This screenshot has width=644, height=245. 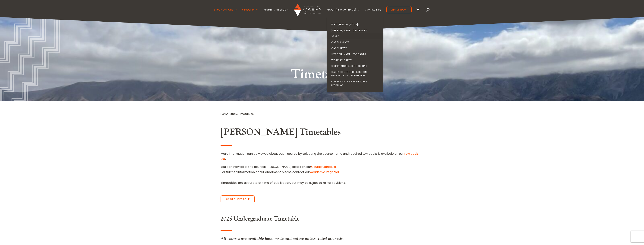 I want to click on a: Academic Registrar, so click(x=325, y=172).